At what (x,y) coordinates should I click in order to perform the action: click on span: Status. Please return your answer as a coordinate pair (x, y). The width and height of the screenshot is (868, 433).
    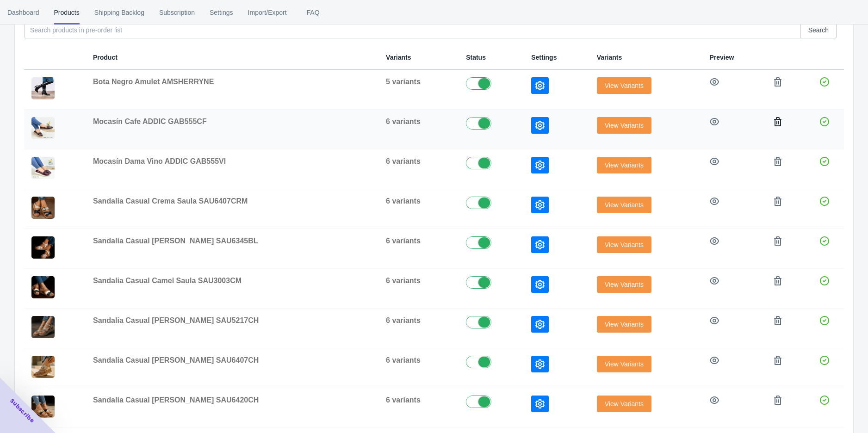
    Looking at the image, I should click on (476, 57).